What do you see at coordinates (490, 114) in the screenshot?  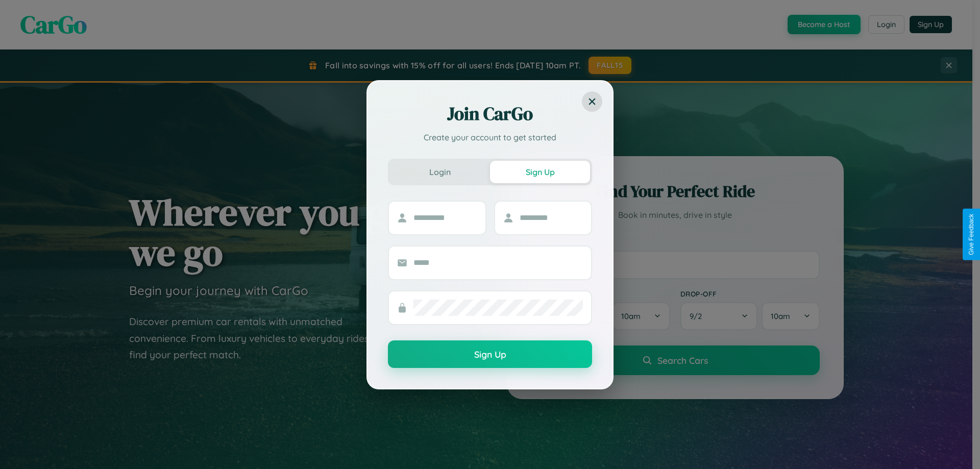 I see `h2: Join CarGo` at bounding box center [490, 114].